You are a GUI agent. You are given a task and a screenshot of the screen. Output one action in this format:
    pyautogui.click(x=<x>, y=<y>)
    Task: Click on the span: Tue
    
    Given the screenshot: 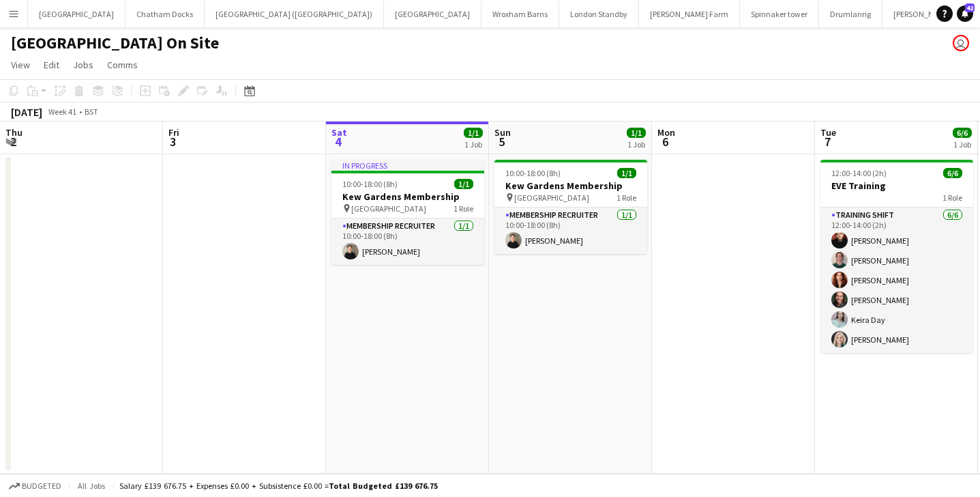 What is the action you would take?
    pyautogui.click(x=828, y=133)
    